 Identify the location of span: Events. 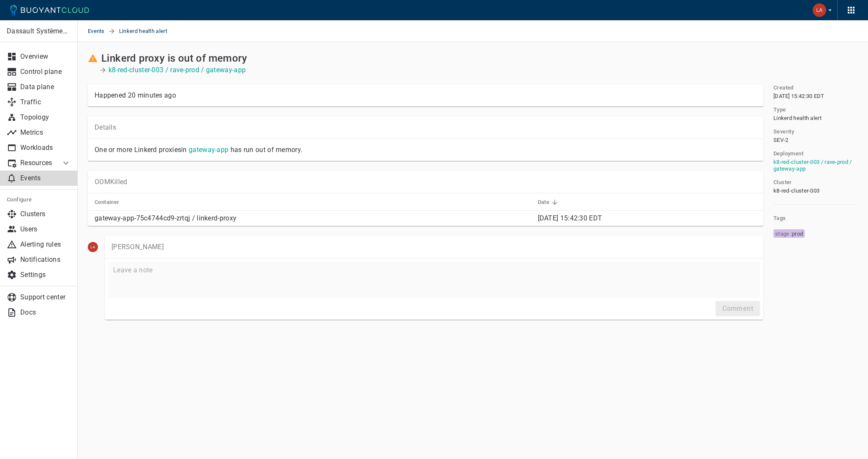
(98, 31).